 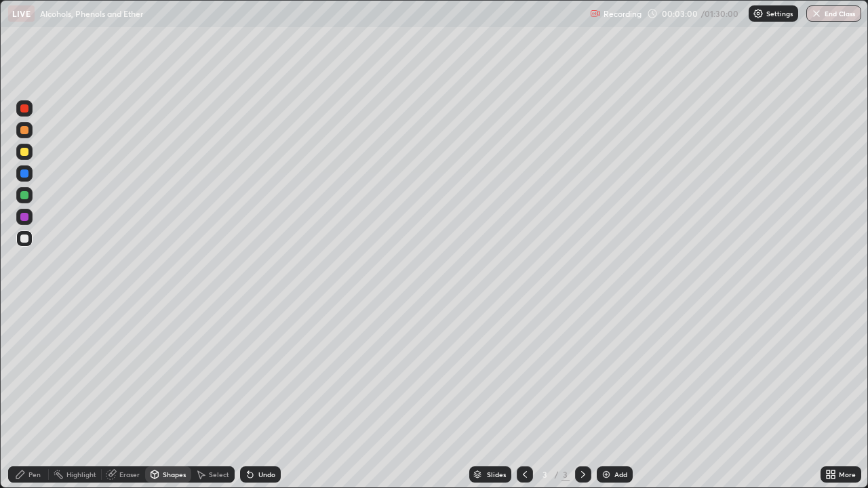 I want to click on p: Alcohols, Phenols and Ether, so click(x=91, y=14).